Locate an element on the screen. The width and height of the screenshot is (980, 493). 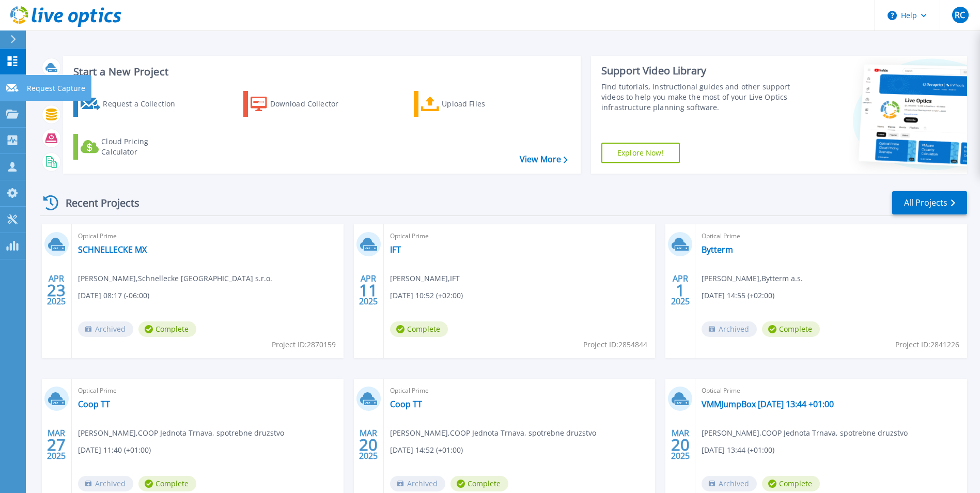
a: SCHNELLECKE MX is located at coordinates (112, 250).